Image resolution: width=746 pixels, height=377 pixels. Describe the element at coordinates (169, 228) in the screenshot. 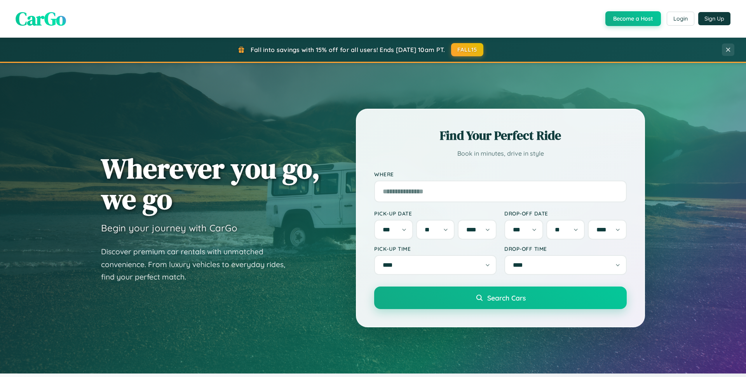

I see `h3: Begin your journey with CarGo` at that location.